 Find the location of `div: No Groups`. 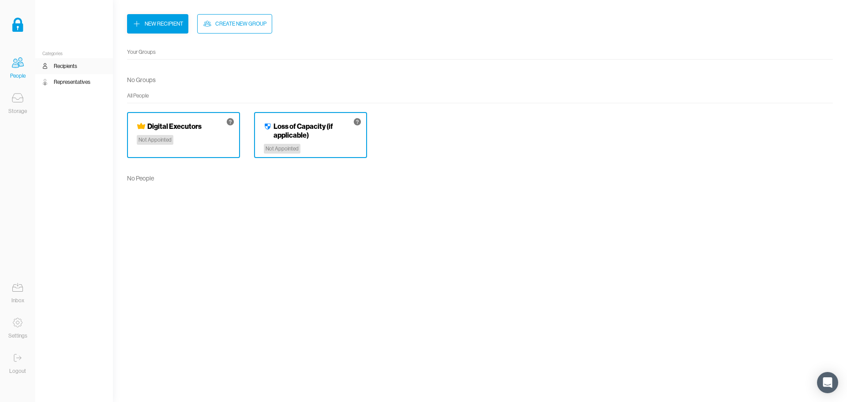

div: No Groups is located at coordinates (141, 80).